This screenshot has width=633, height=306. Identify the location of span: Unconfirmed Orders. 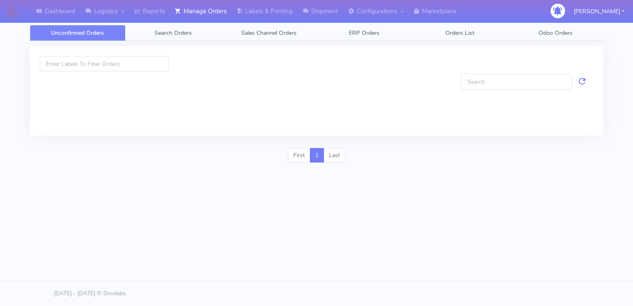
(77, 33).